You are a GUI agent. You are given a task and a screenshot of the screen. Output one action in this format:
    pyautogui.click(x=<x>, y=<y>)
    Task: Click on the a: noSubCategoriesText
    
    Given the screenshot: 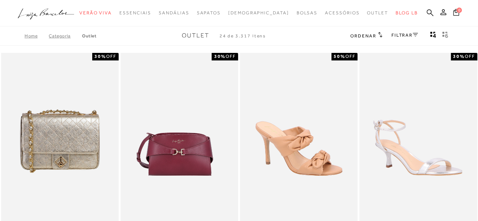 What is the action you would take?
    pyautogui.click(x=258, y=13)
    